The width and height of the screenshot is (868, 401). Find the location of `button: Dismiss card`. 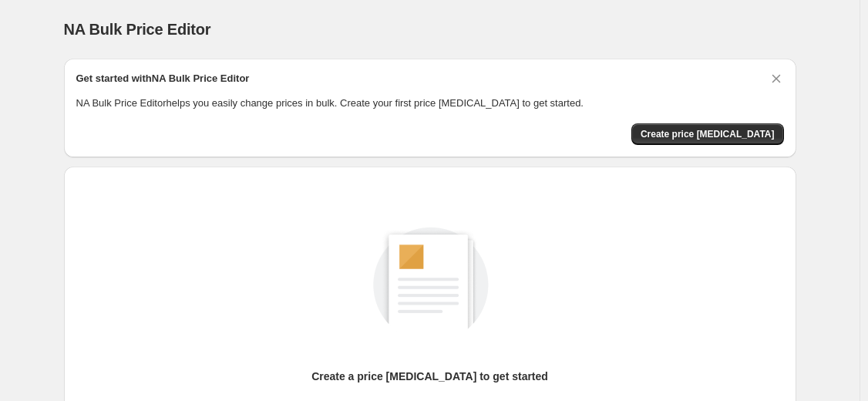

button: Dismiss card is located at coordinates (776, 79).